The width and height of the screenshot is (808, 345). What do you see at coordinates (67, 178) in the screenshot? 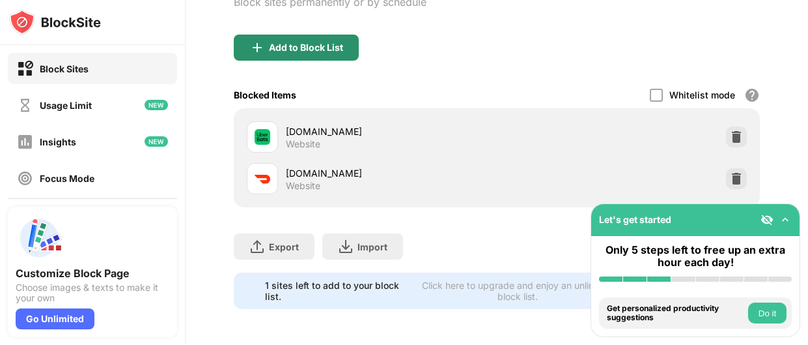
I see `div: Focus Mode` at bounding box center [67, 178].